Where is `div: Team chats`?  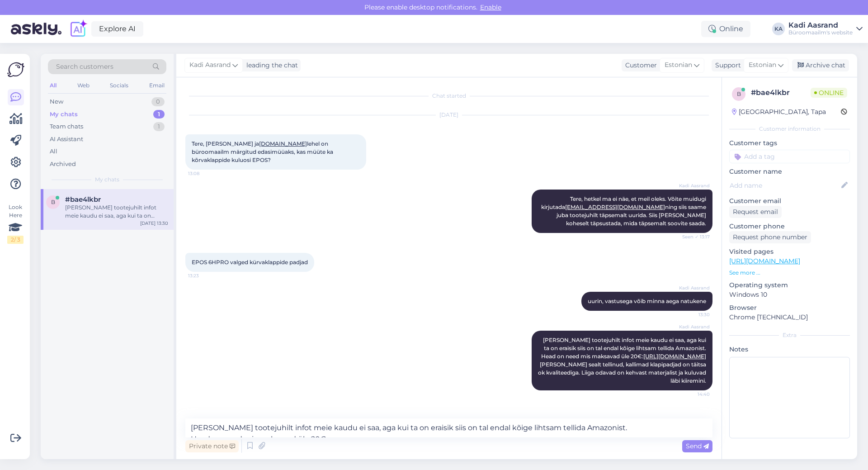 div: Team chats is located at coordinates (66, 126).